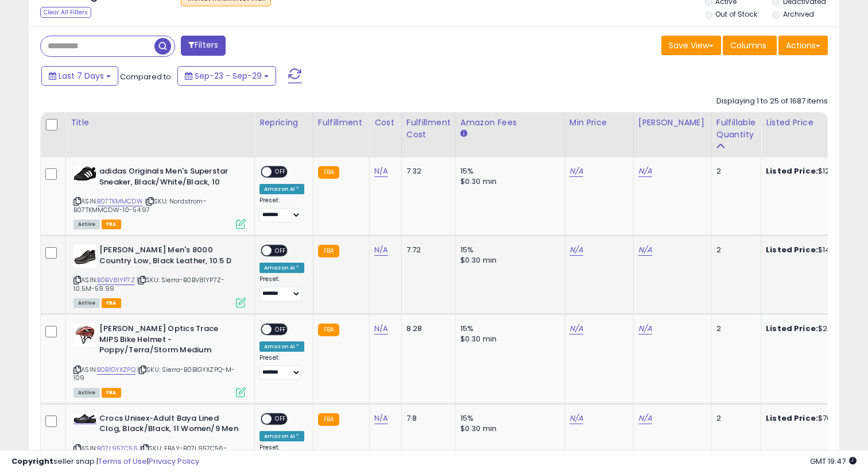 Image resolution: width=868 pixels, height=473 pixels. Describe the element at coordinates (120, 201) in the screenshot. I see `a: B07TKMMCDW` at that location.